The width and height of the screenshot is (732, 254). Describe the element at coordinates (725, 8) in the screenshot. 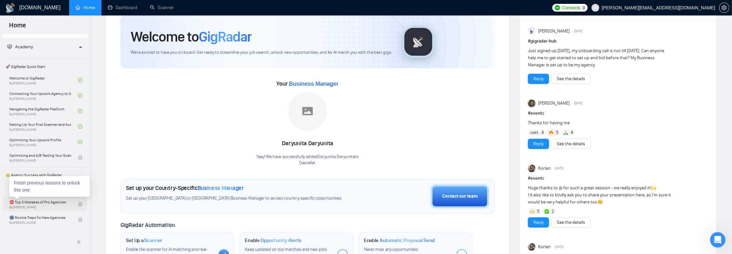

I see `span: setting` at that location.